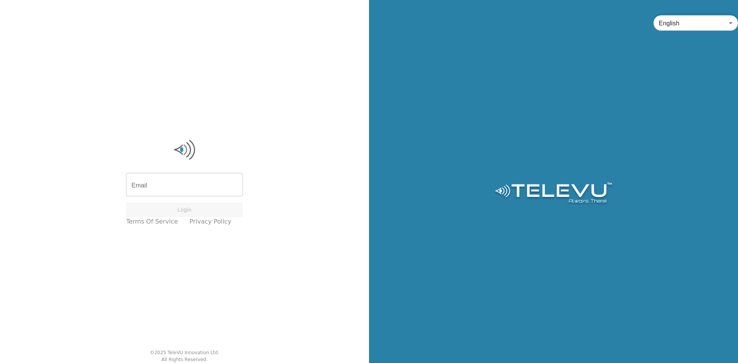  Describe the element at coordinates (184, 360) in the screenshot. I see `div: All Rights Reserved.` at that location.